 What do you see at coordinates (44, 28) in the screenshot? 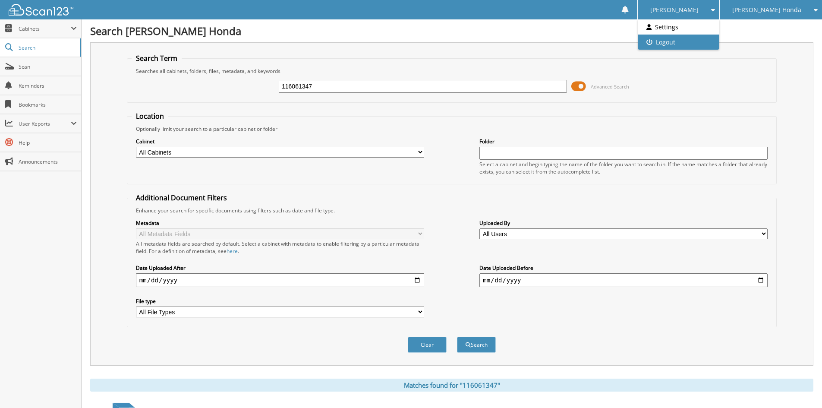
I see `span: Cabinets` at bounding box center [44, 28].